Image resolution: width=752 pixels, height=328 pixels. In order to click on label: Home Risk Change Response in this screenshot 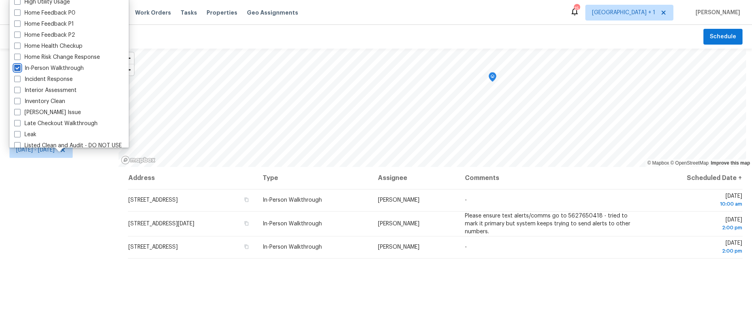, I will do `click(57, 57)`.